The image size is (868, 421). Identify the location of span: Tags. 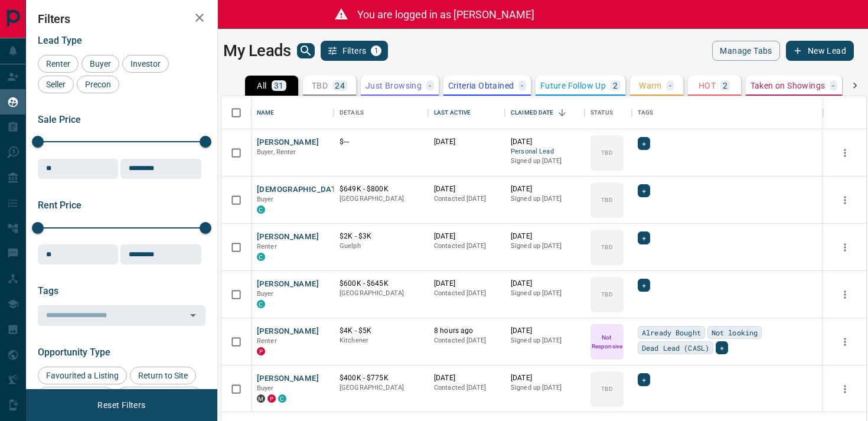
(48, 290).